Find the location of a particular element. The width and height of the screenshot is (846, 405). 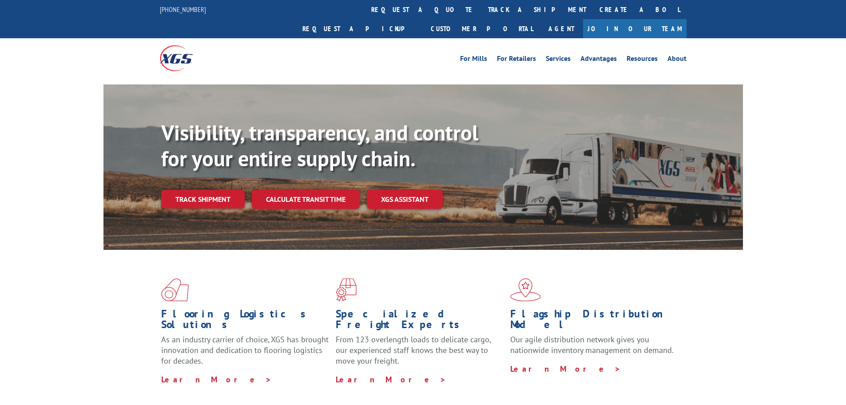

a: For Retailers is located at coordinates (517, 60).